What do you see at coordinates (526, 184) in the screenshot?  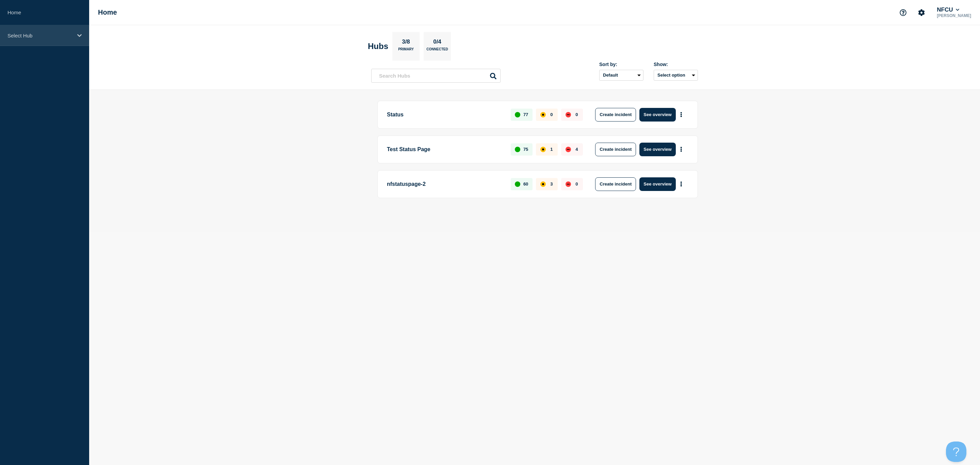 I see `p: 60` at bounding box center [526, 184].